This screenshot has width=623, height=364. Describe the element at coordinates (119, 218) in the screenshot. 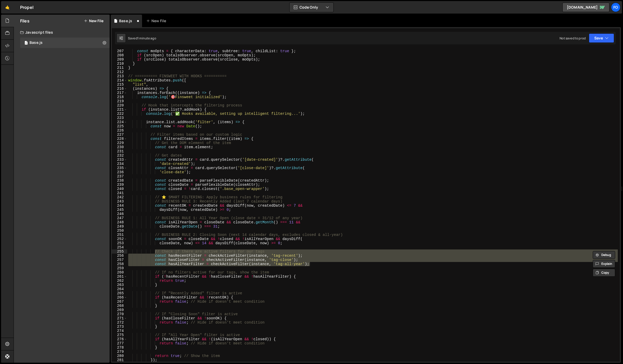

I see `div: 247` at that location.